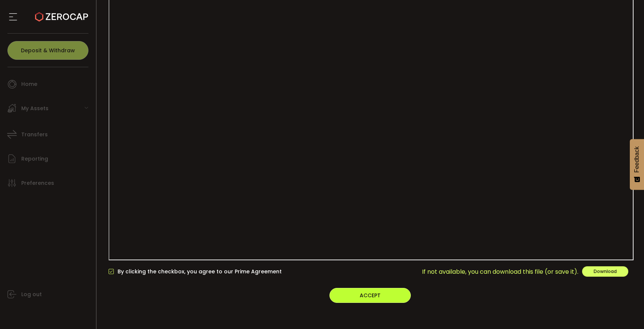 The height and width of the screenshot is (329, 644). What do you see at coordinates (48, 50) in the screenshot?
I see `span: Deposit & Withdraw` at bounding box center [48, 50].